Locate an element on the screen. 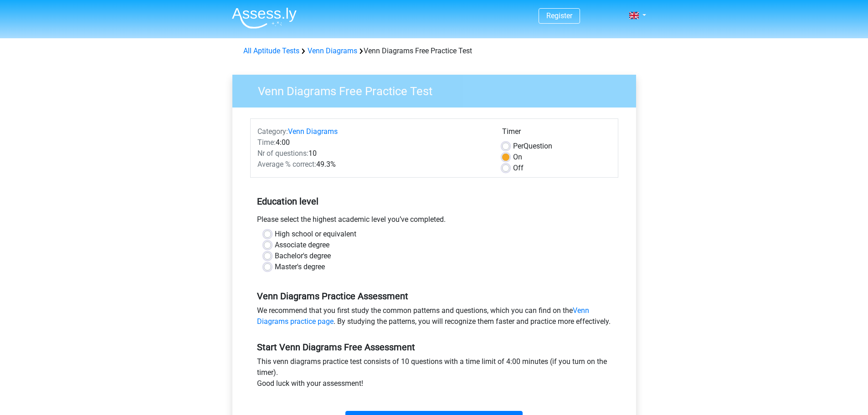 The width and height of the screenshot is (868, 415). span: Per is located at coordinates (518, 146).